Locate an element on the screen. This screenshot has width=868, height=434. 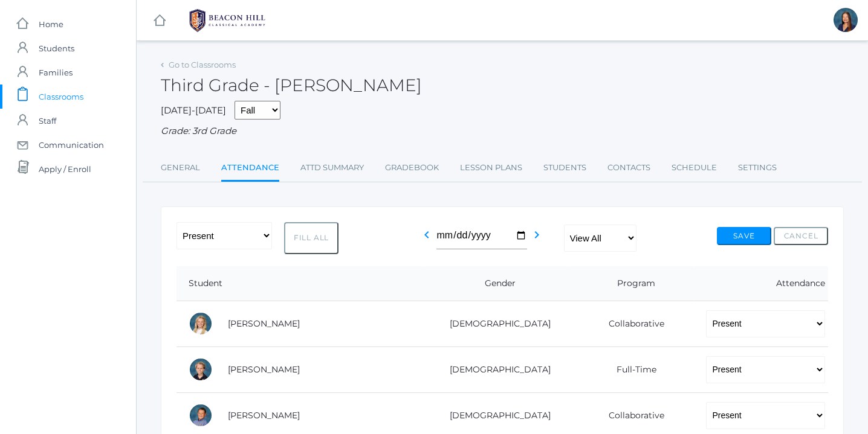
a: Go to Classrooms is located at coordinates (202, 65).